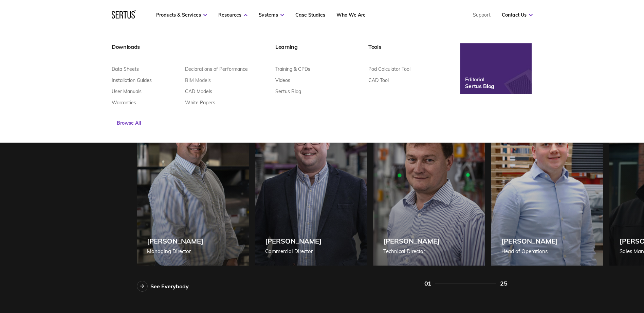 This screenshot has height=313, width=644. What do you see at coordinates (233, 15) in the screenshot?
I see `a: Resources` at bounding box center [233, 15].